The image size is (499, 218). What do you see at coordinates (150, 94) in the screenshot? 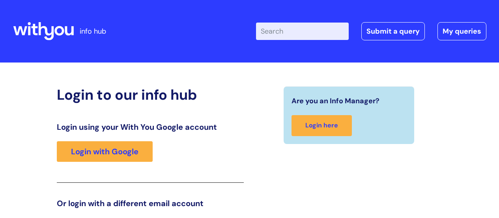
I see `h2: Login to our info hub` at bounding box center [150, 94].